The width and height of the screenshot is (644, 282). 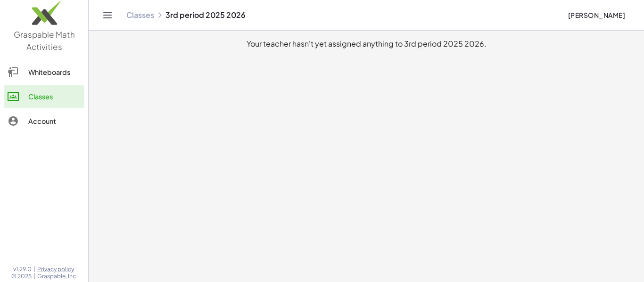 I want to click on a: Account, so click(x=44, y=121).